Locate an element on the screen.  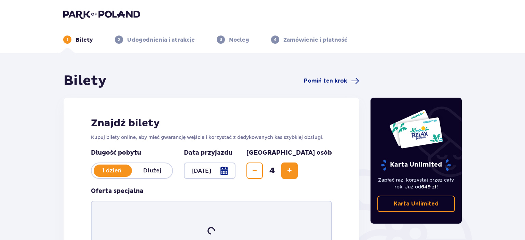
p: 4 is located at coordinates (275, 40).